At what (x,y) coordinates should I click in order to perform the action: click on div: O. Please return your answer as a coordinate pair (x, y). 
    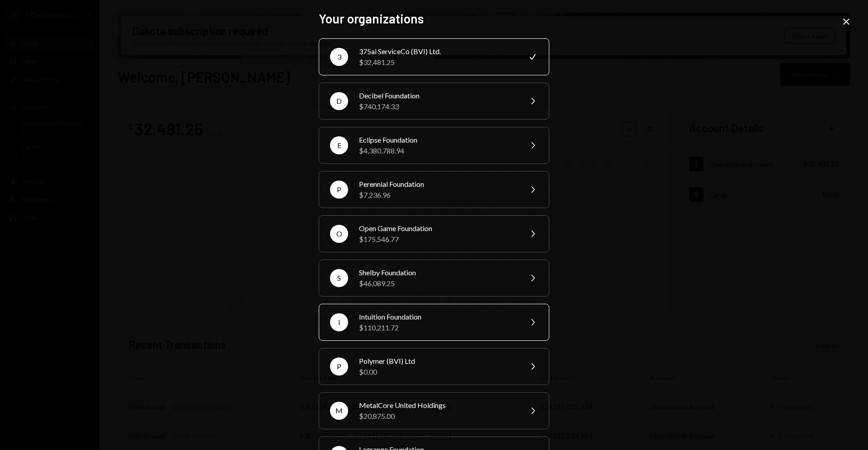
    Looking at the image, I should click on (339, 234).